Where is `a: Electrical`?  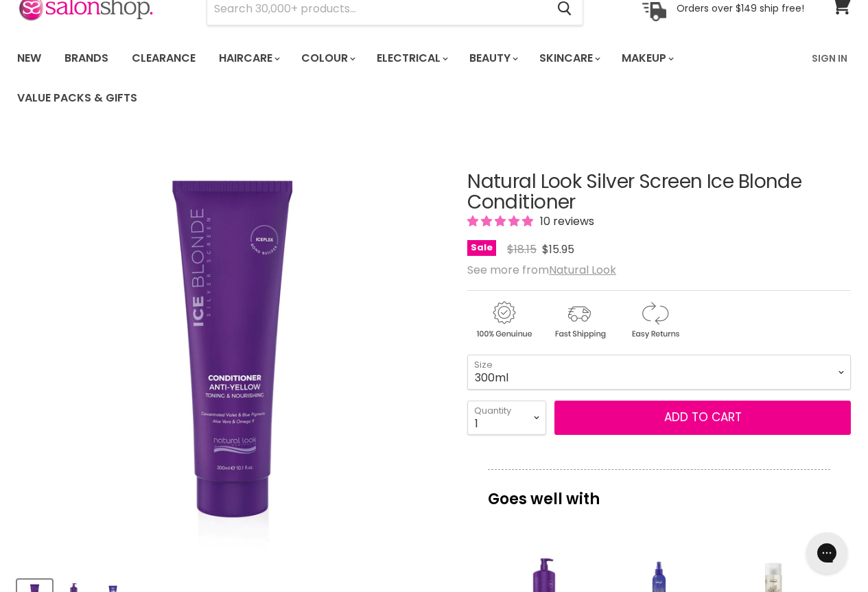 a: Electrical is located at coordinates (411, 59).